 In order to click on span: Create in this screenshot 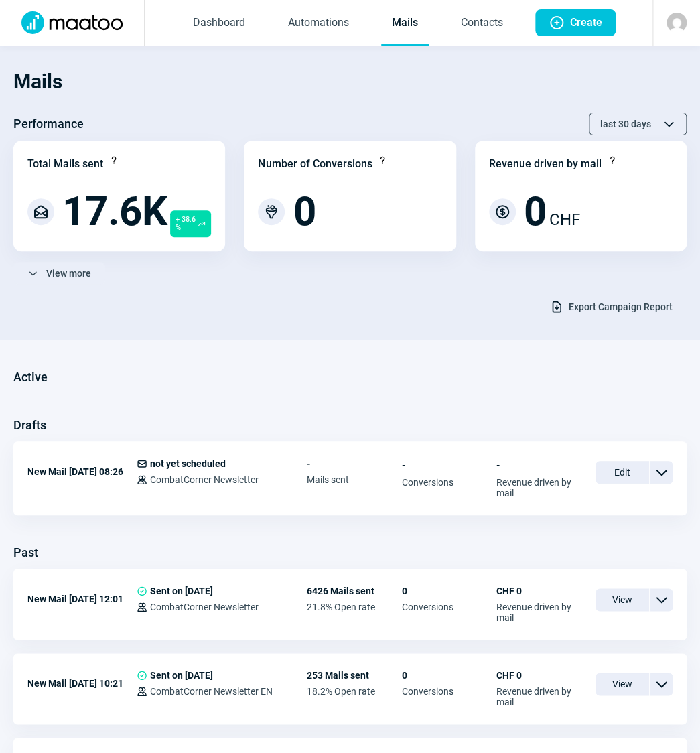, I will do `click(586, 22)`.